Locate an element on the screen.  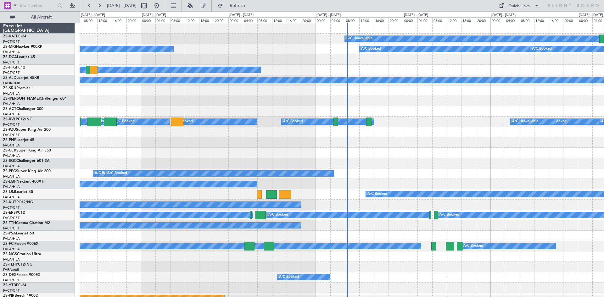
span: ZS-CCK is located at coordinates (10, 151).